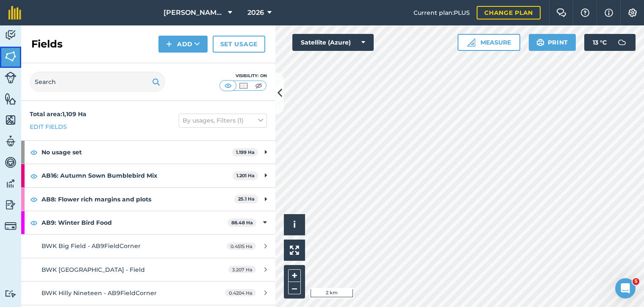  Describe the element at coordinates (148, 222) in the screenshot. I see `div: AB9: Winter Bird Food88.48 Ha` at that location.